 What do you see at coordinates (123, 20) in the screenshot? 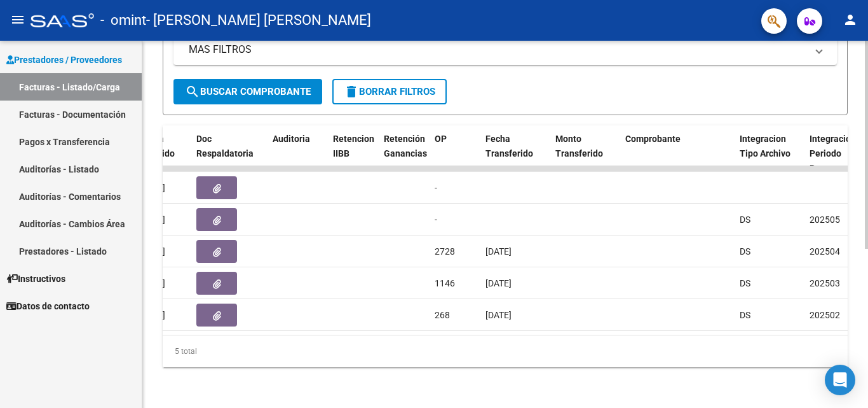
I see `span: - omint` at bounding box center [123, 20].